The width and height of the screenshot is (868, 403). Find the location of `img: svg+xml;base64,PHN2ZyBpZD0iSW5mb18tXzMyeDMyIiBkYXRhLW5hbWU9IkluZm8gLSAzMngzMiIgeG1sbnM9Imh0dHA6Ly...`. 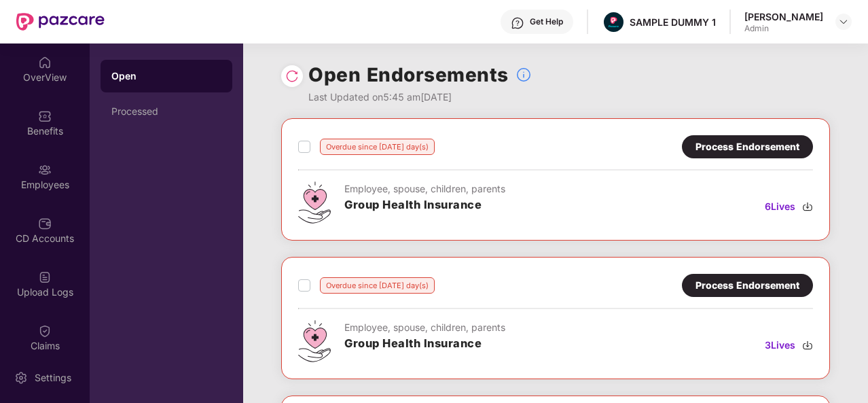

img: svg+xml;base64,PHN2ZyBpZD0iSW5mb18tXzMyeDMyIiBkYXRhLW5hbWU9IkluZm8gLSAzMngzMiIgeG1sbnM9Imh0dHA6Ly... is located at coordinates (524, 75).